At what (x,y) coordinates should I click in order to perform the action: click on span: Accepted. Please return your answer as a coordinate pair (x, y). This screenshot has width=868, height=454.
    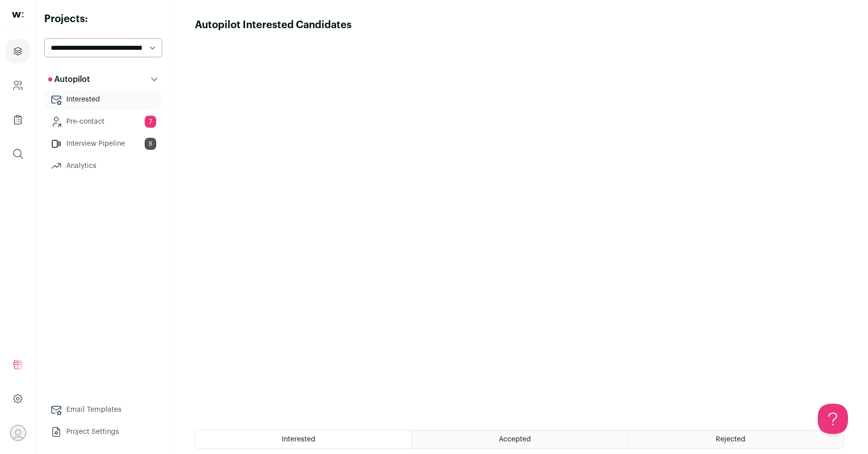
    Looking at the image, I should click on (515, 440).